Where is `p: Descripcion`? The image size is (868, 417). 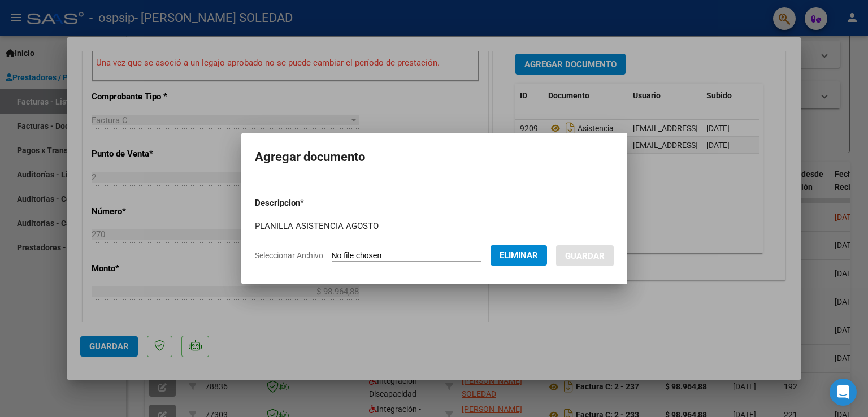
p: Descripcion is located at coordinates (308, 203).